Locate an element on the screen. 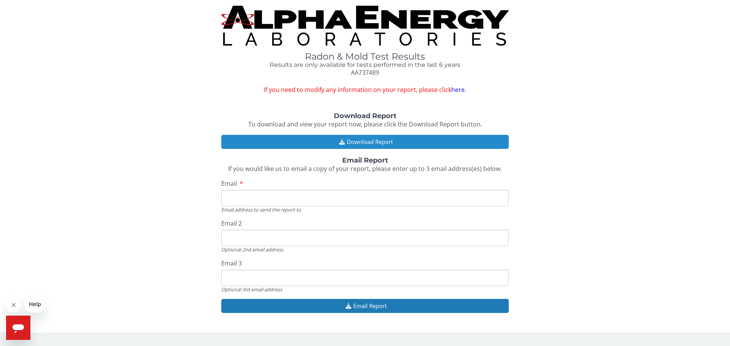 This screenshot has height=346, width=730. strong: Email Report is located at coordinates (365, 160).